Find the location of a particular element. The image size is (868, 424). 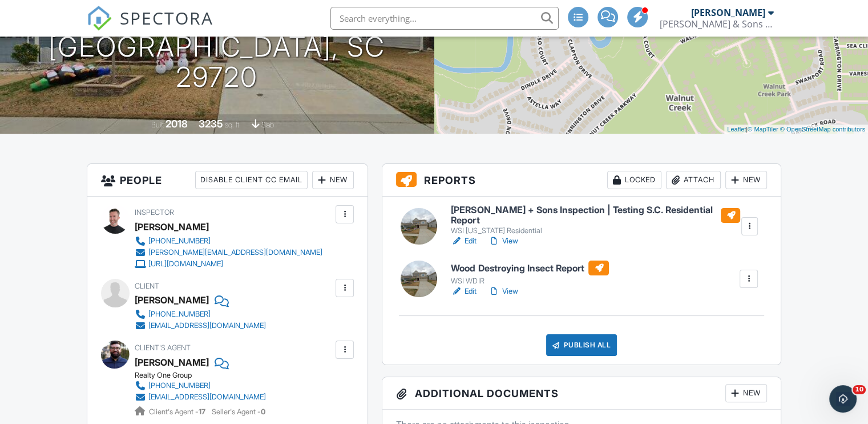

h3: People is located at coordinates (227, 180).